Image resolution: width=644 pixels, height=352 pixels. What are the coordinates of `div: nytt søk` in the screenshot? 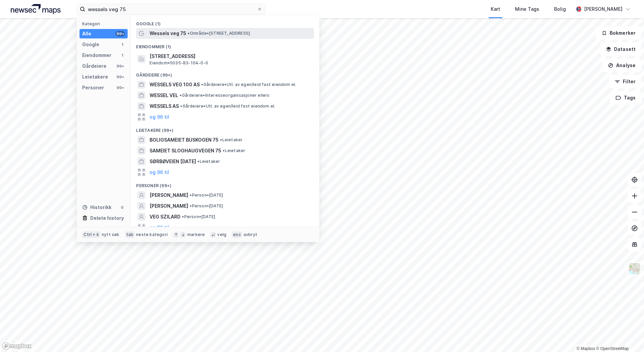 It's located at (111, 234).